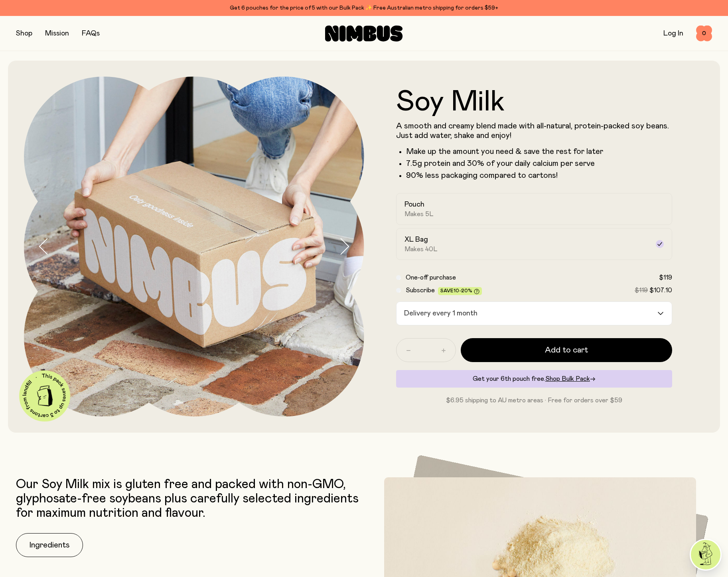  I want to click on p: $6.95 shipping to AU metro areas · Free for orders over $59, so click(534, 400).